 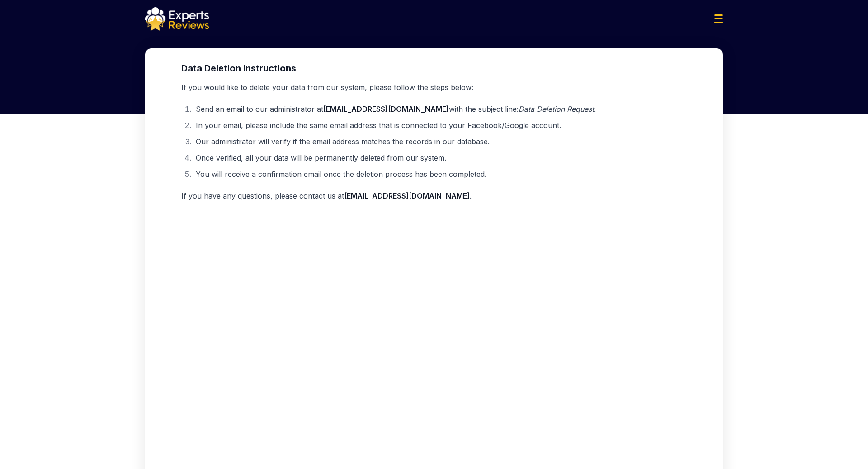 I want to click on img: logo, so click(x=177, y=19).